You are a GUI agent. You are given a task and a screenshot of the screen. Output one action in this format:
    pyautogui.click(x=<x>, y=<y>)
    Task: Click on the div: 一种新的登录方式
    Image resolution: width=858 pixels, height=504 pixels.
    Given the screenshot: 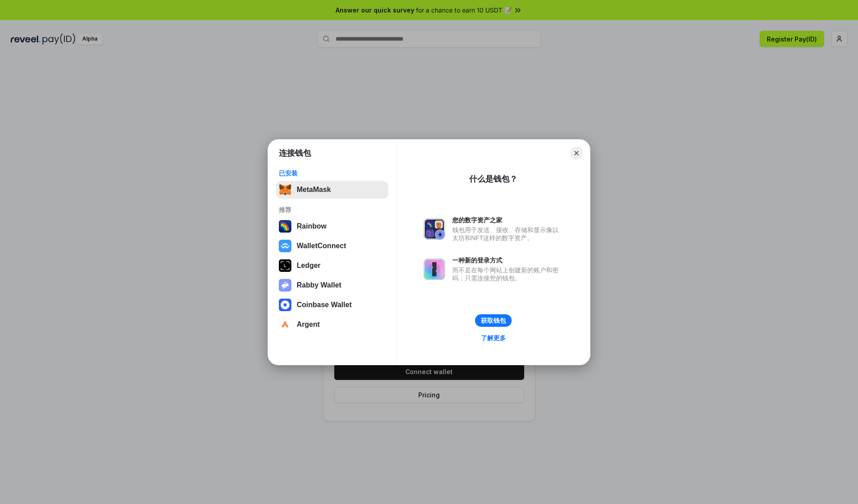 What is the action you would take?
    pyautogui.click(x=508, y=260)
    